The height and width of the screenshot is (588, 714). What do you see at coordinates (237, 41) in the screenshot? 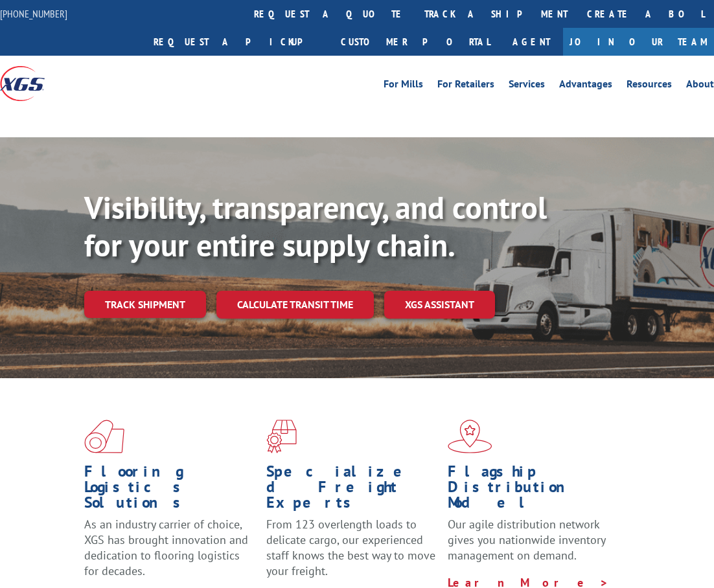
I see `a: Request a pickup` at bounding box center [237, 41].